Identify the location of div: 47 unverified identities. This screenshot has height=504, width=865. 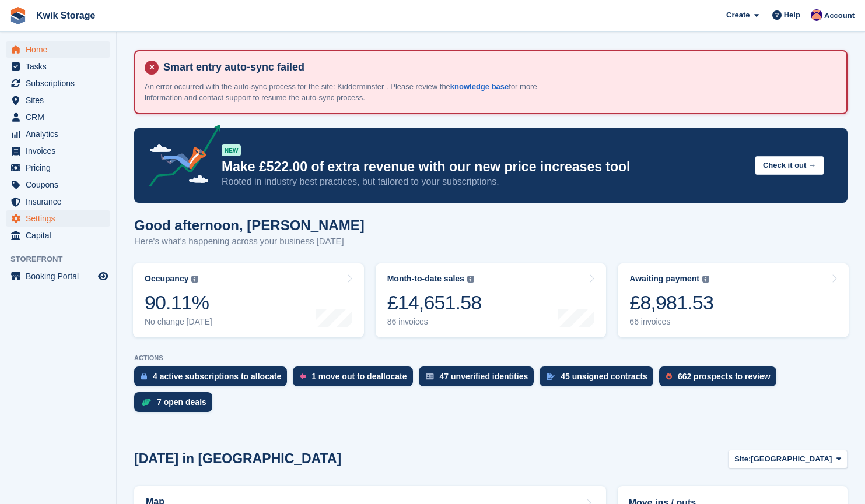
(484, 377).